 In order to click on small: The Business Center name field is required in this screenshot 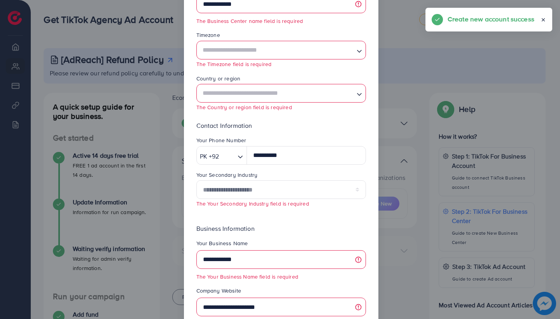, I will do `click(281, 21)`.